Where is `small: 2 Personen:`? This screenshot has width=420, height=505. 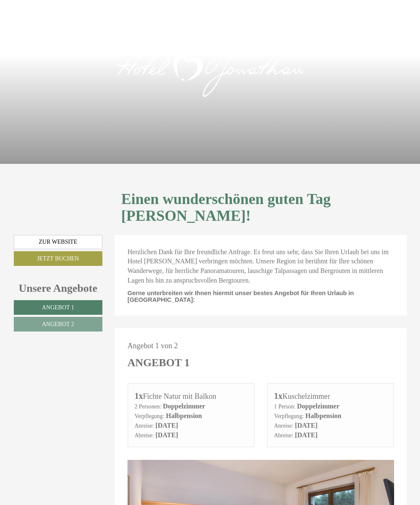
small: 2 Personen: is located at coordinates (148, 407).